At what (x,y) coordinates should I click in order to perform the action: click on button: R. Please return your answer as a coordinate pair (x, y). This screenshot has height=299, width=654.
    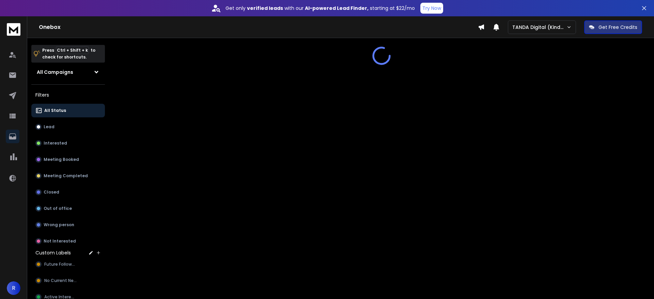
    Looking at the image, I should click on (14, 288).